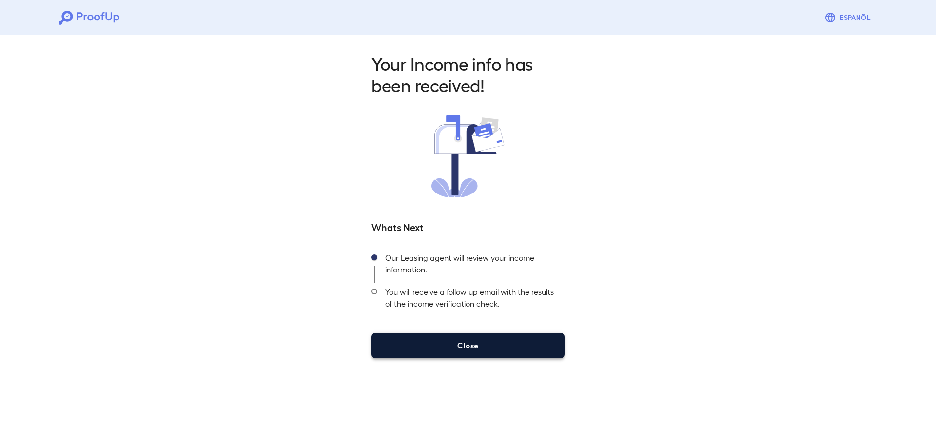 This screenshot has height=444, width=936. I want to click on div: You will receive a follow up email with the results of the income verification check., so click(471, 300).